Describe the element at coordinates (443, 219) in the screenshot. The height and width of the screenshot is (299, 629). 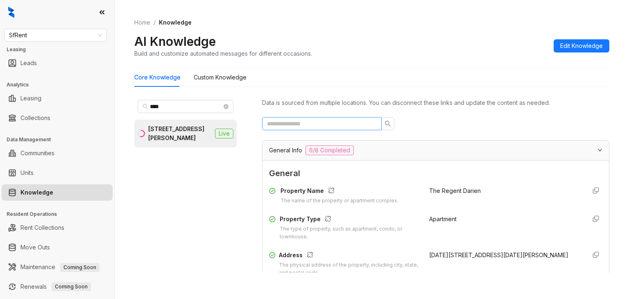
I see `span: Apartment` at that location.